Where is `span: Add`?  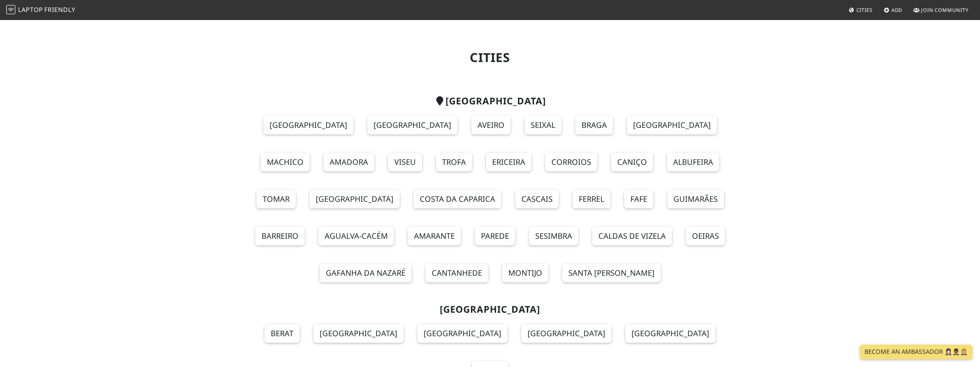
span: Add is located at coordinates (897, 10).